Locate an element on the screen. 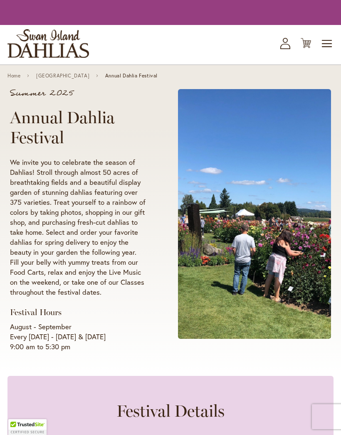 The height and width of the screenshot is (435, 341). div: TrustedSite Certified is located at coordinates (27, 427).